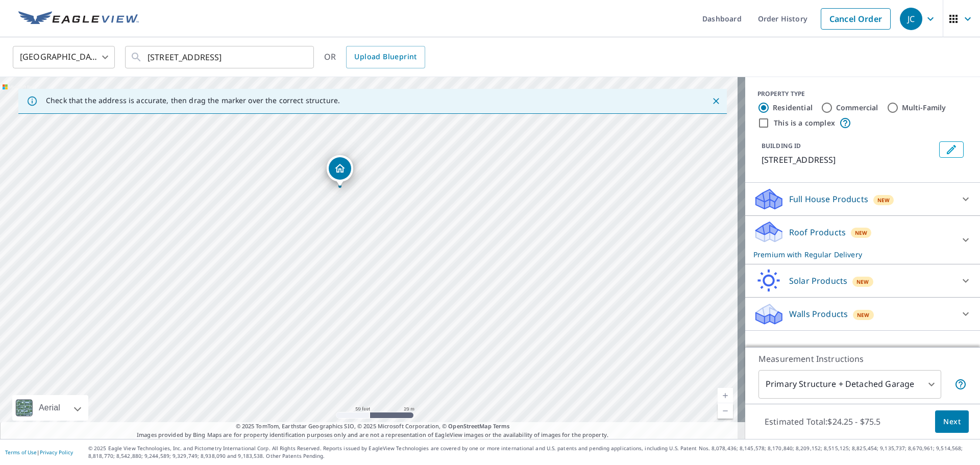  I want to click on button: Edit building 1, so click(951, 149).